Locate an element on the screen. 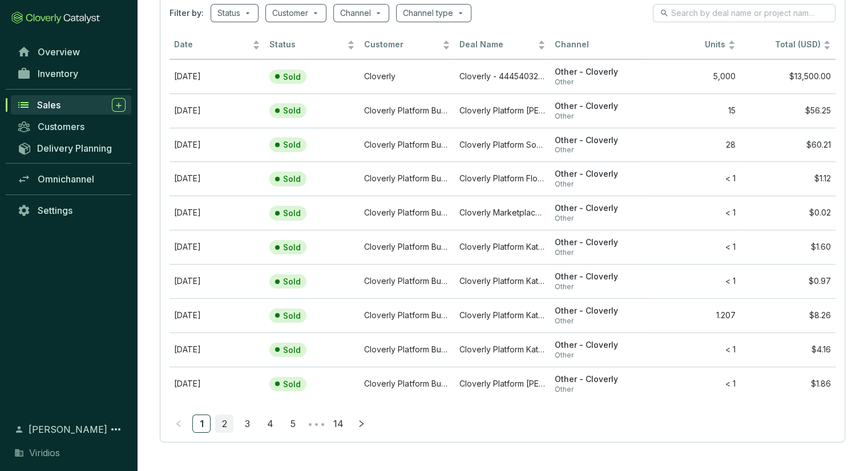 This screenshot has height=471, width=868. td: 15 is located at coordinates (692, 111).